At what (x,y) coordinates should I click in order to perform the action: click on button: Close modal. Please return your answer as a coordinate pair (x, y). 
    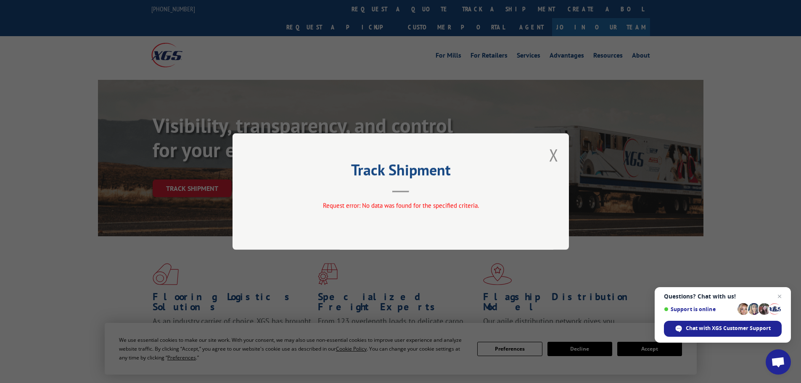
    Looking at the image, I should click on (554, 155).